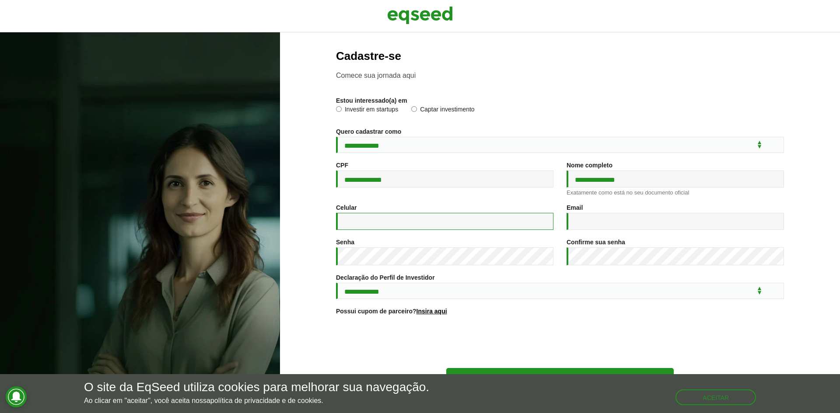 Image resolution: width=840 pixels, height=413 pixels. I want to click on label: Celular, so click(346, 208).